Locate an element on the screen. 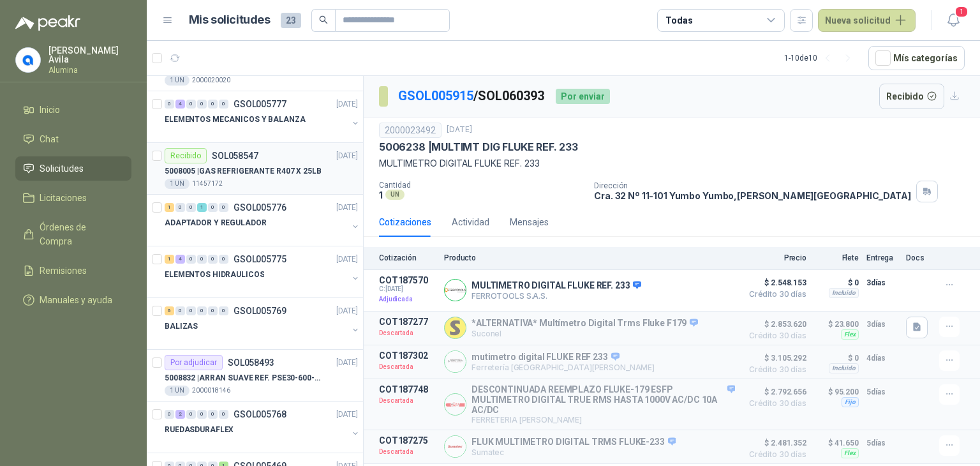 Image resolution: width=980 pixels, height=466 pixels. div: 1 - 10 de 10 is located at coordinates (821, 58).